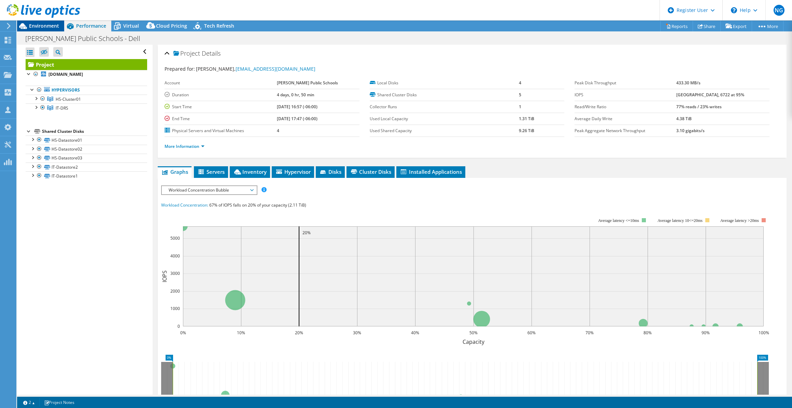 This screenshot has width=792, height=408. What do you see at coordinates (625, 95) in the screenshot?
I see `label: IOPS` at bounding box center [625, 95].